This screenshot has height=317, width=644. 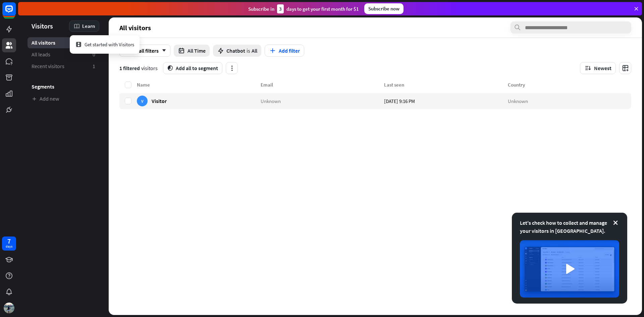 What do you see at coordinates (285, 51) in the screenshot?
I see `button: Add filter` at bounding box center [285, 51].